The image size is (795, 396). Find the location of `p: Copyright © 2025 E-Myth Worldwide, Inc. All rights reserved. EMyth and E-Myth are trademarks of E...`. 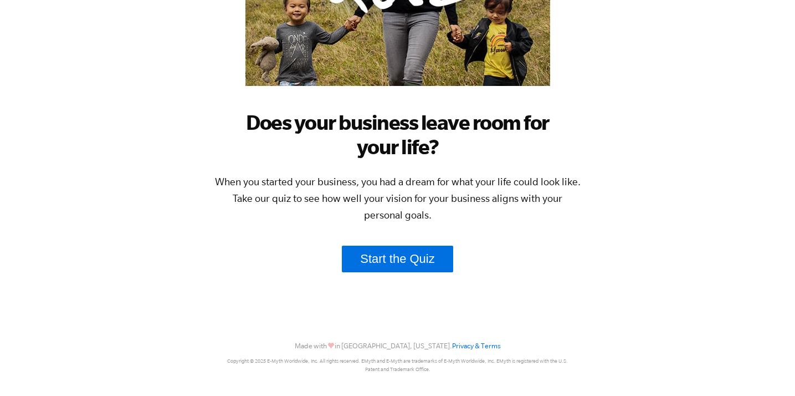

p: Copyright © 2025 E-Myth Worldwide, Inc. All rights reserved. EMyth and E-Myth are trademarks of E... is located at coordinates (398, 365).